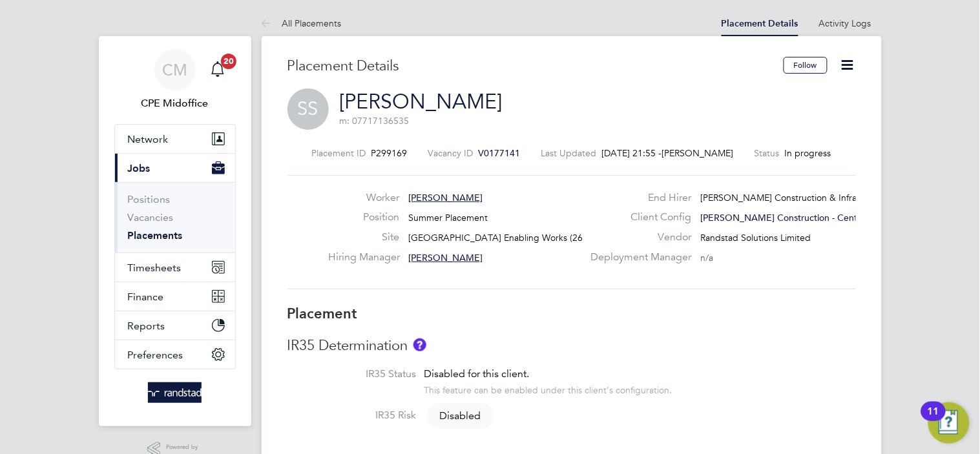 The image size is (980, 454). Describe the element at coordinates (308, 109) in the screenshot. I see `span: SS` at that location.